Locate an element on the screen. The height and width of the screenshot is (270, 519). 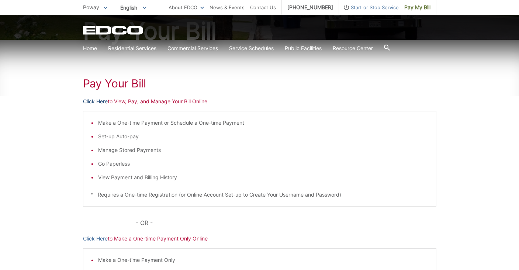
span: Poway is located at coordinates (91, 7).